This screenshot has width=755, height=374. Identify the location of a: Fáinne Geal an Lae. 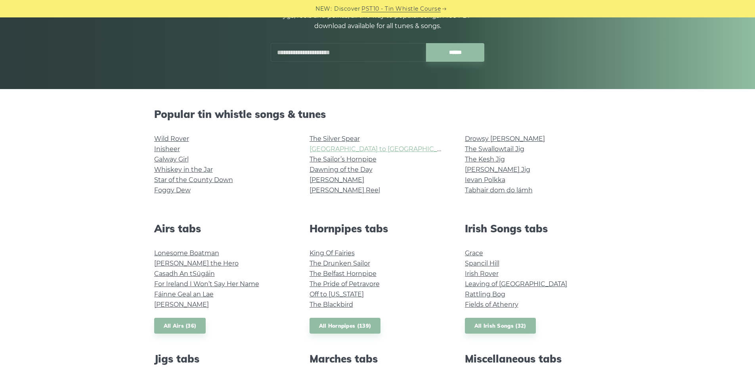
(184, 294).